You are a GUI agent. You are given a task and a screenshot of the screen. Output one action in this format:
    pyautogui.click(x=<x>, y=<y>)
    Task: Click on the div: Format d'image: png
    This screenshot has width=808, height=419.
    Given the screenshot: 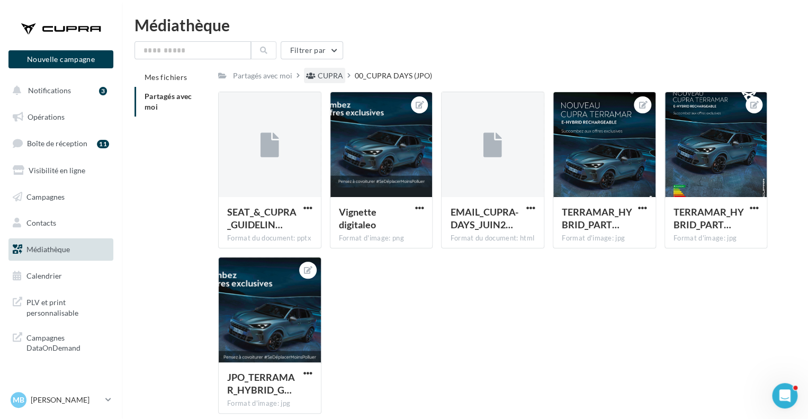 What is the action you would take?
    pyautogui.click(x=381, y=238)
    